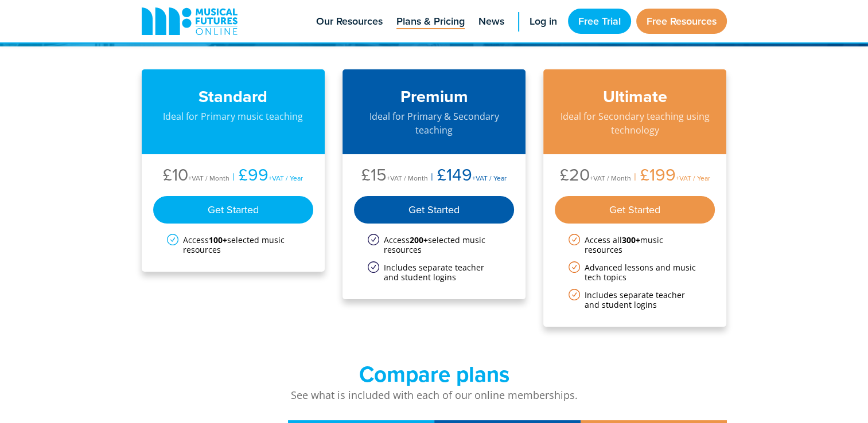 The height and width of the screenshot is (423, 868). What do you see at coordinates (682, 21) in the screenshot?
I see `a: Free Resources` at bounding box center [682, 21].